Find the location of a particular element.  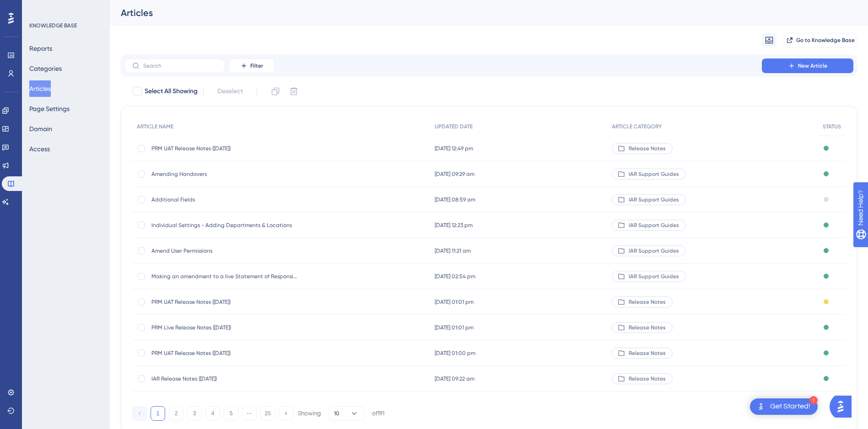

span: Individual Settings - Adding Departments & Locations is located at coordinates (225, 225).